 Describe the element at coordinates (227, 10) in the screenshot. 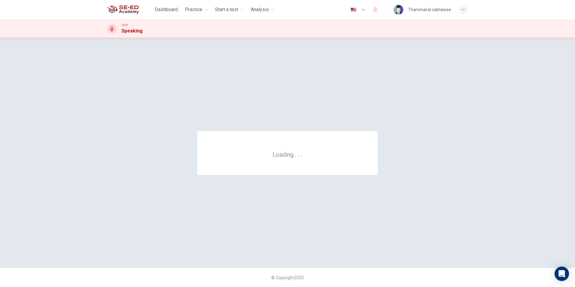

I see `span: Start a test` at that location.